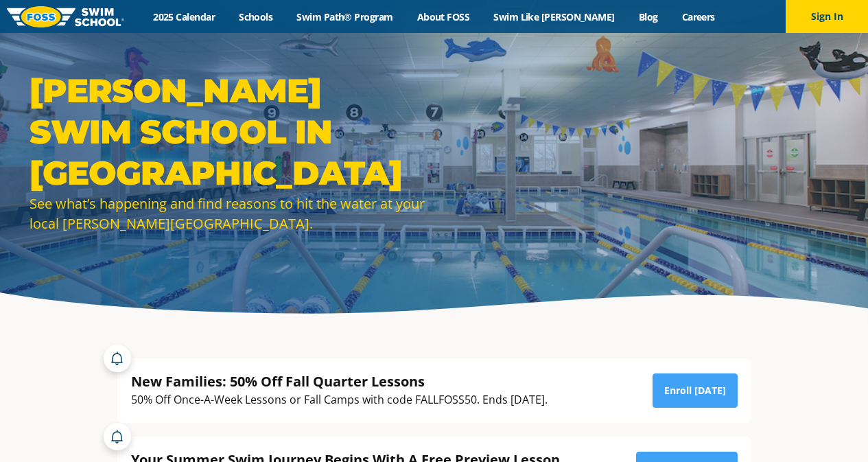  What do you see at coordinates (184, 17) in the screenshot?
I see `a: 2025 Calendar` at bounding box center [184, 17].